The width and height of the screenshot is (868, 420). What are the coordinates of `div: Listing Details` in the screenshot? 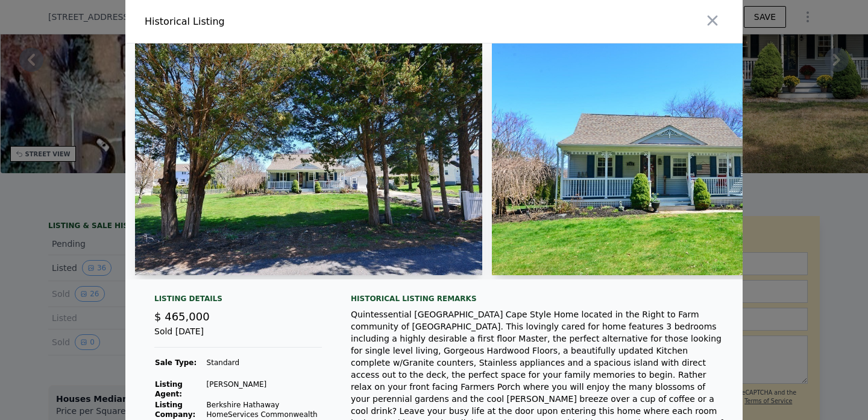 It's located at (238, 301).